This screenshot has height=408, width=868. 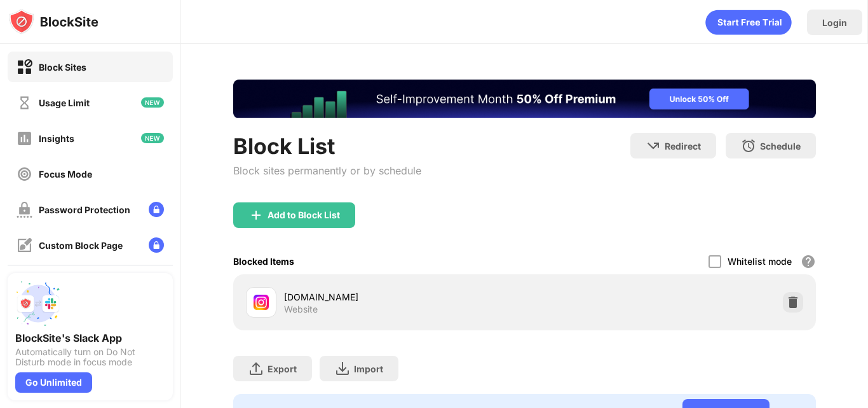 What do you see at coordinates (90, 357) in the screenshot?
I see `div: Automatically turn on Do Not Disturb mode in focus mode` at bounding box center [90, 357].